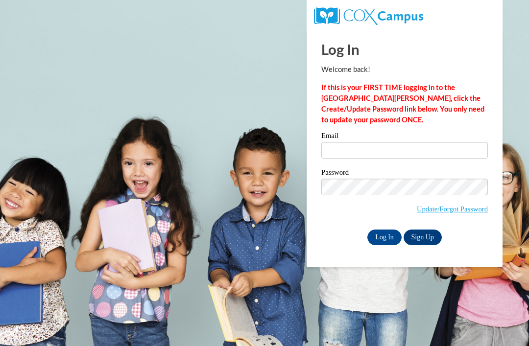  What do you see at coordinates (405, 49) in the screenshot?
I see `h1: Log In` at bounding box center [405, 49].